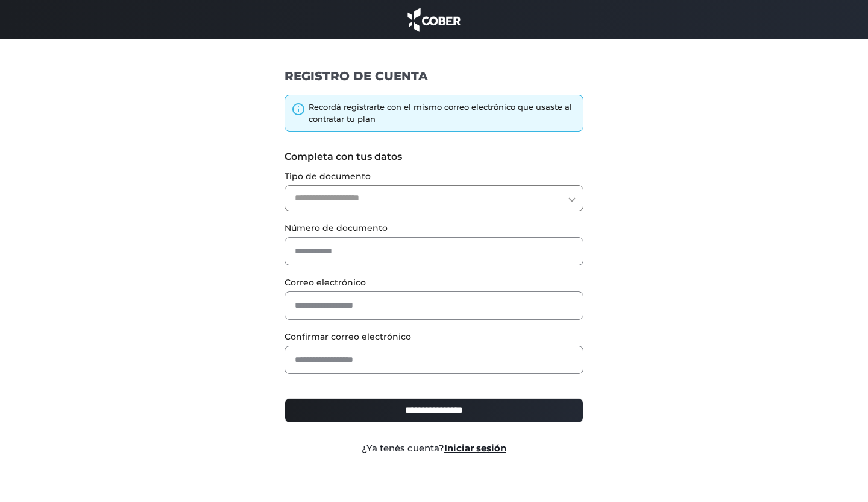 This screenshot has height=502, width=868. I want to click on label: Correo electrónico, so click(434, 283).